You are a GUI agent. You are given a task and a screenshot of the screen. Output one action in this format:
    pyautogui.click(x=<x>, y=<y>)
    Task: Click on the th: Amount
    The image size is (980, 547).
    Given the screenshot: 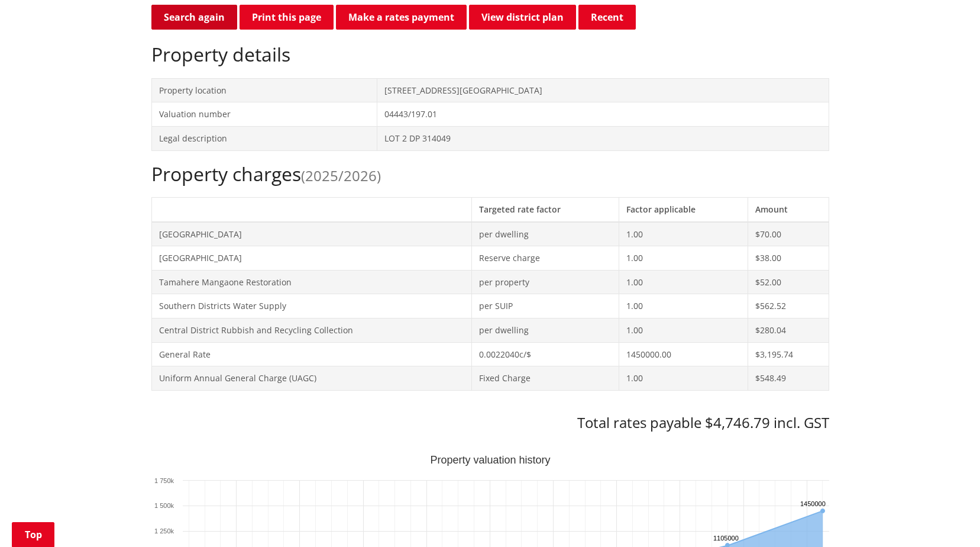 What is the action you would take?
    pyautogui.click(x=788, y=209)
    